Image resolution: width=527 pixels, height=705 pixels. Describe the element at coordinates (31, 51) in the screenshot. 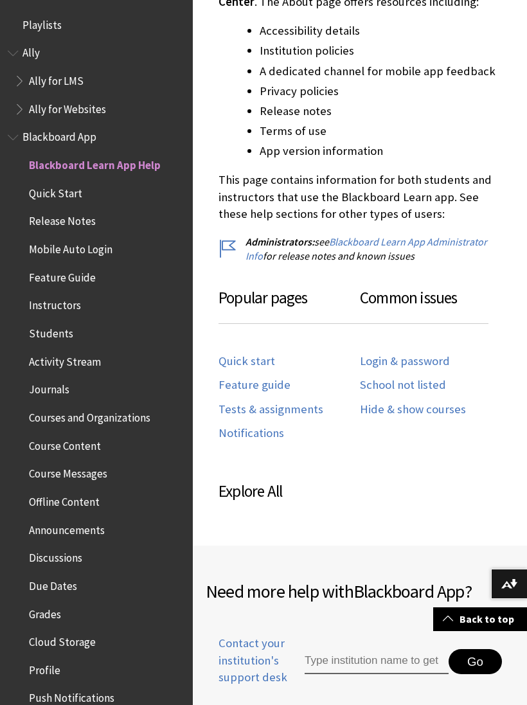

I see `span: Ally` at that location.